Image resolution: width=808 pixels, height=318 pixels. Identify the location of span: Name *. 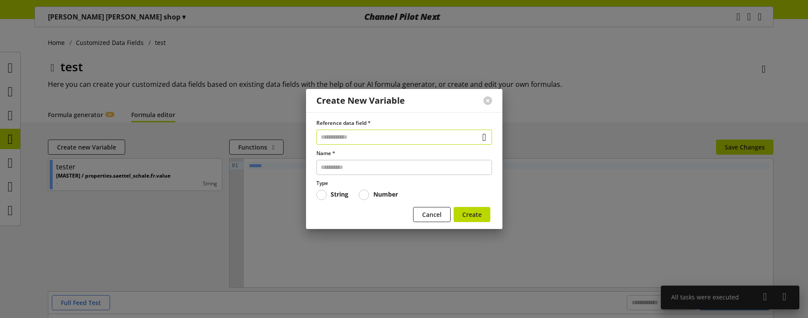
(326, 153).